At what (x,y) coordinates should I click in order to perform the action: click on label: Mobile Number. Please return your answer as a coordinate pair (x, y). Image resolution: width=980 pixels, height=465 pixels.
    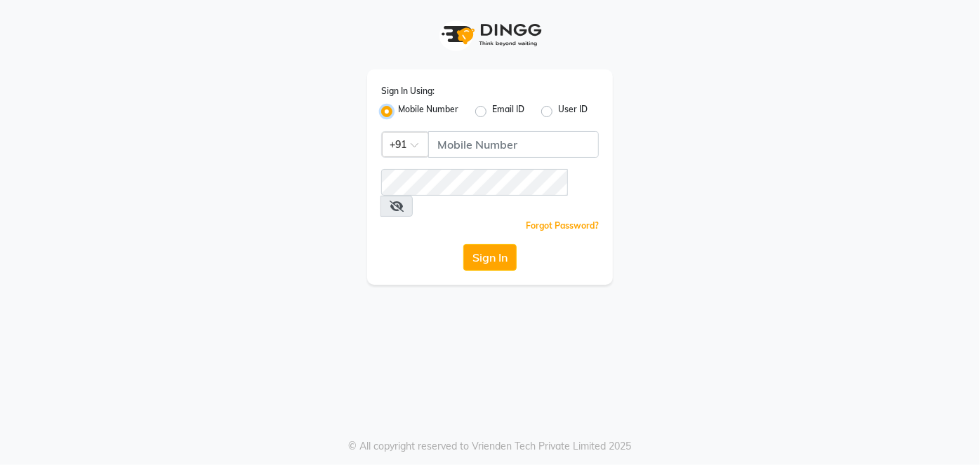
    Looking at the image, I should click on (428, 111).